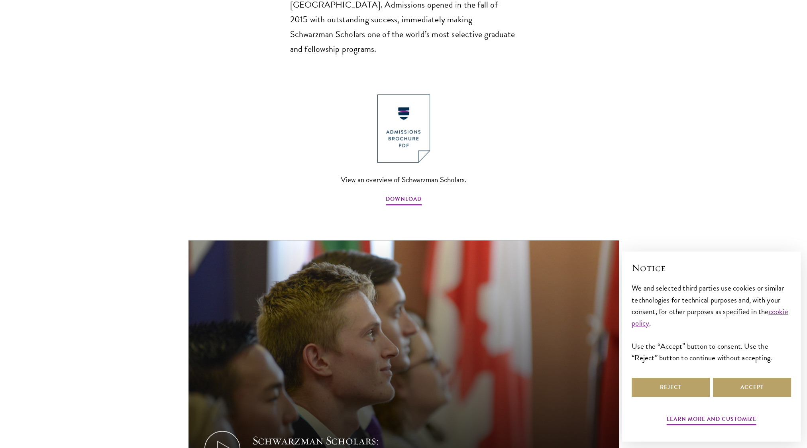  I want to click on a: cookie policy, so click(710, 317).